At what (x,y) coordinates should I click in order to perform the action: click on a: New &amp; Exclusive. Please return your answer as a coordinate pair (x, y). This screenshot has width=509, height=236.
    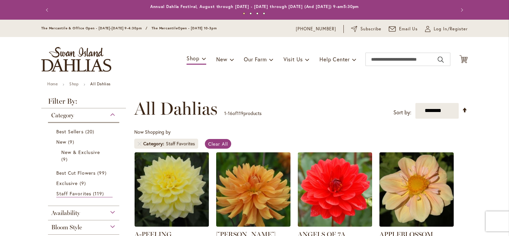
    Looking at the image, I should click on (84, 156).